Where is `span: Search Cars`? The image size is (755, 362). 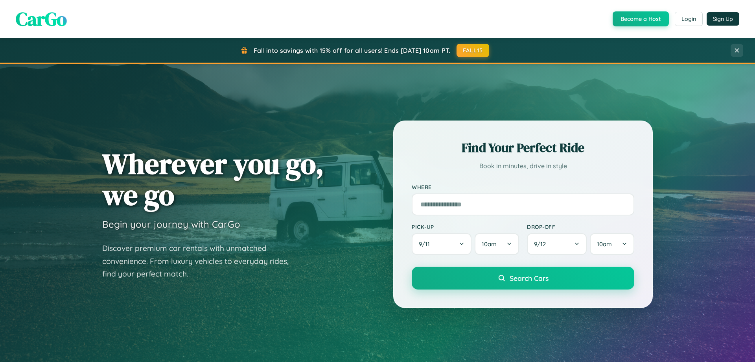 span: Search Cars is located at coordinates (529, 278).